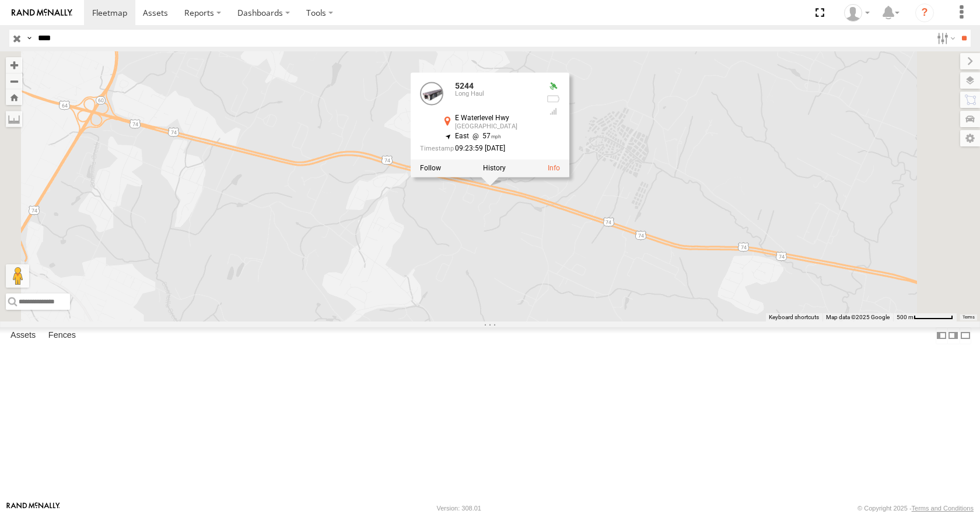  What do you see at coordinates (794, 318) in the screenshot?
I see `button: Keyboard shortcuts` at bounding box center [794, 318].